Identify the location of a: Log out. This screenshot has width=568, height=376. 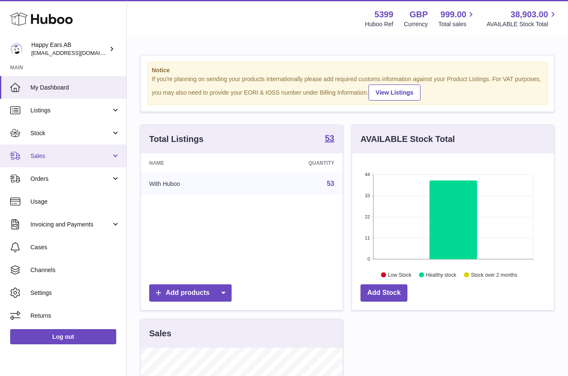
(63, 337).